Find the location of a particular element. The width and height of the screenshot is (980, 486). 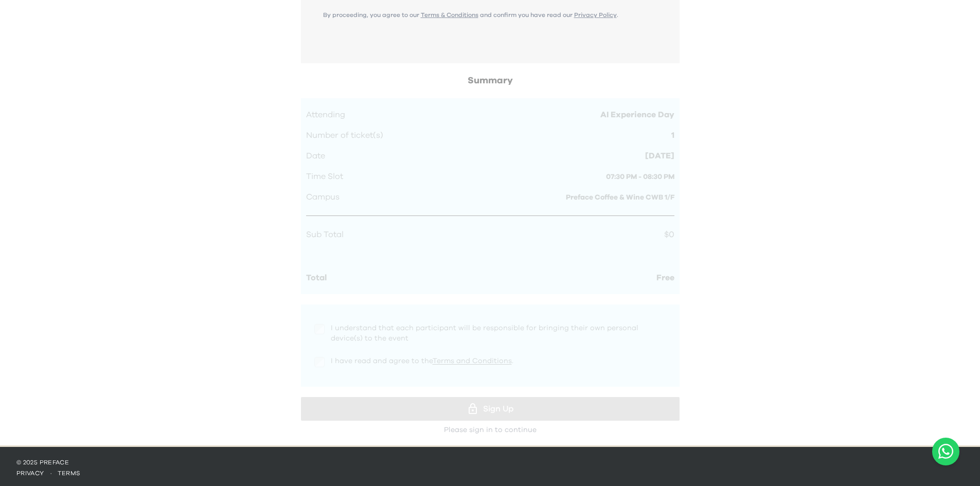

a: terms is located at coordinates (69, 474).